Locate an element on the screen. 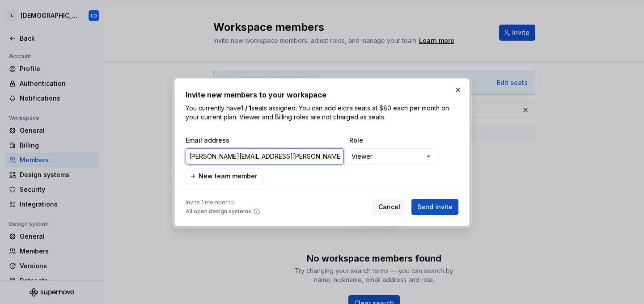 The image size is (644, 304). span: All open design systems is located at coordinates (218, 211).